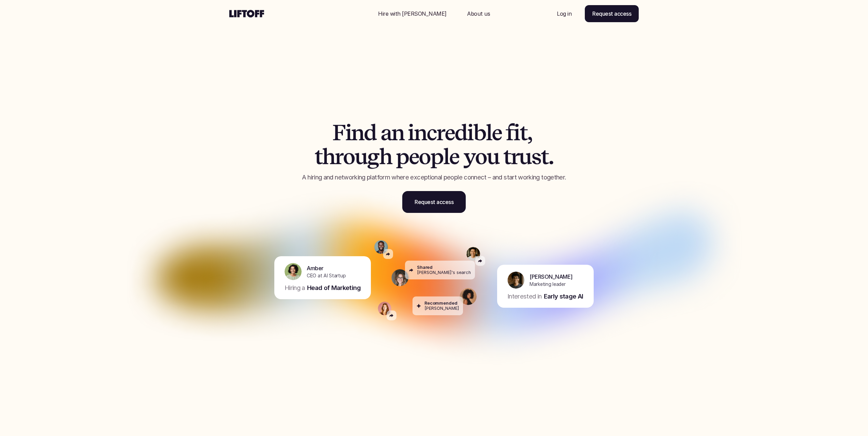  What do you see at coordinates (434, 177) in the screenshot?
I see `p: A hiring and networking platform where exceptional people connect – and start working together.` at bounding box center [434, 177].